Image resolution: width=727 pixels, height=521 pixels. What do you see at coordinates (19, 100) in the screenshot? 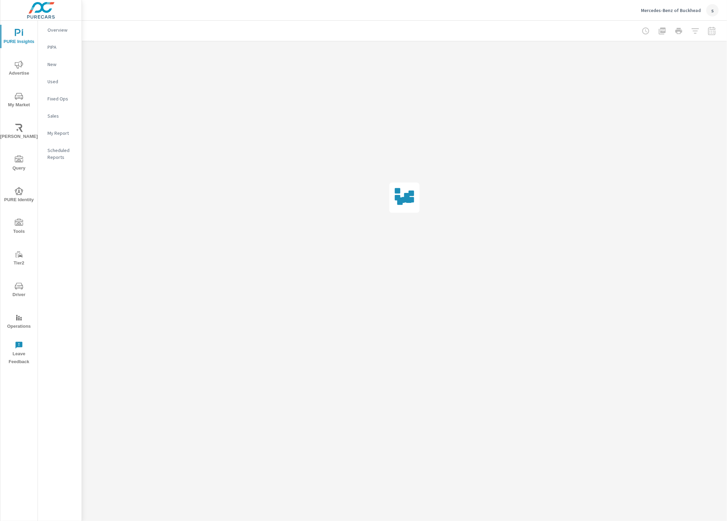
I see `span: My Market` at bounding box center [19, 100].